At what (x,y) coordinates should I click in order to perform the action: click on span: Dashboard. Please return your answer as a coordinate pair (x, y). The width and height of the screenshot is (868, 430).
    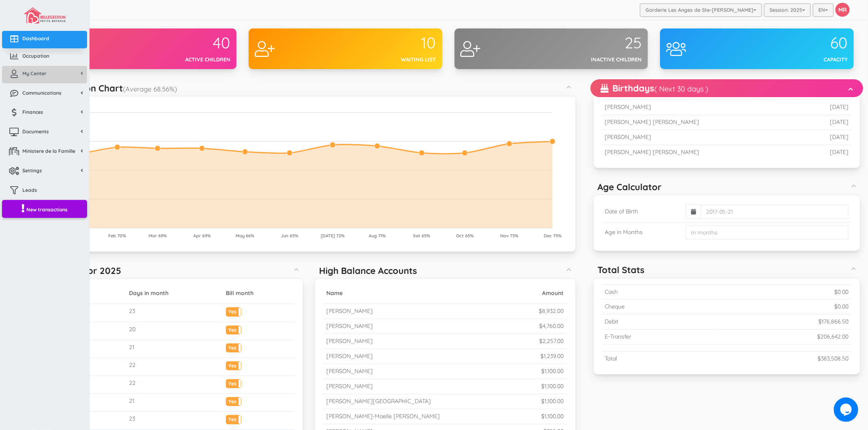
    Looking at the image, I should click on (36, 38).